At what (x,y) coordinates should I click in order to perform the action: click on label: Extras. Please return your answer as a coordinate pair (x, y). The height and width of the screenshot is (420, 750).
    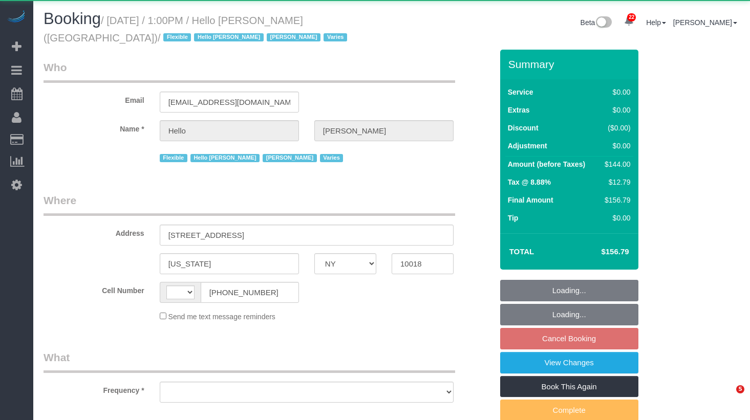
    Looking at the image, I should click on (519, 110).